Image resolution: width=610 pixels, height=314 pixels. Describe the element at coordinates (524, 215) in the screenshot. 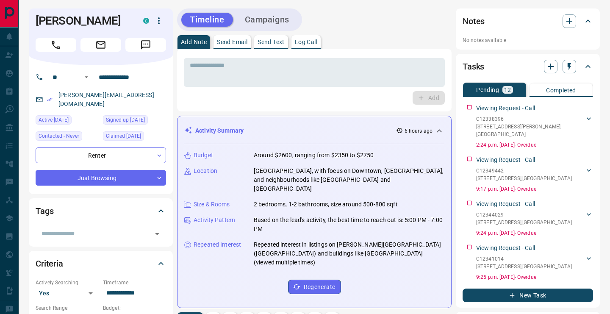

I see `p: C12344029` at that location.